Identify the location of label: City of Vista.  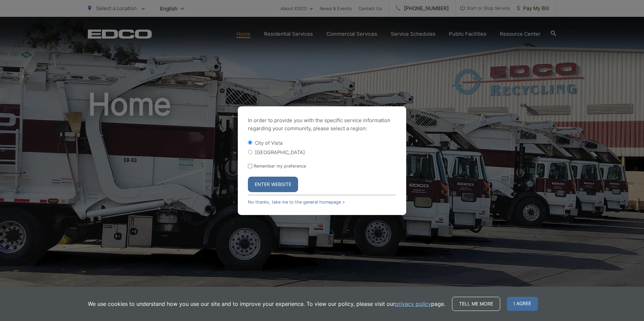
(269, 143).